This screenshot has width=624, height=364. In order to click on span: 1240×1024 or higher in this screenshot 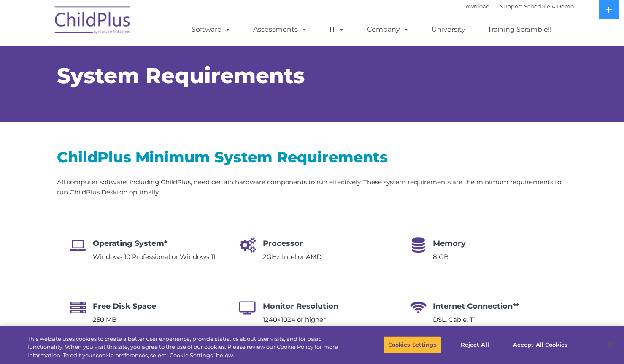, I will do `click(294, 319)`.